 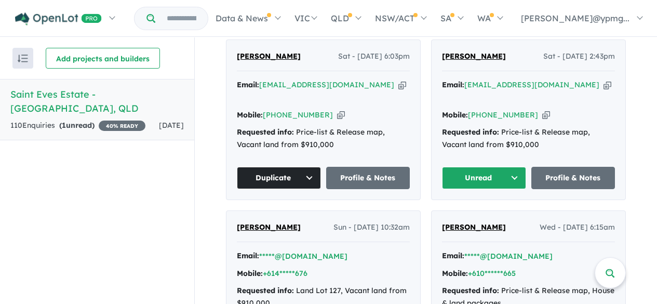 What do you see at coordinates (77, 125) in the screenshot?
I see `strong: ( unread)` at bounding box center [77, 125].